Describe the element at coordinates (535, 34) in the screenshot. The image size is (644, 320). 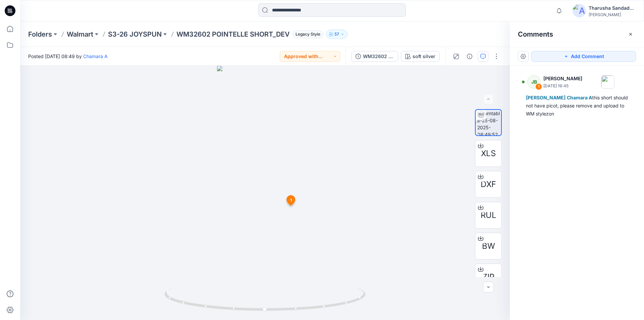
I see `h2: Comments` at that location.